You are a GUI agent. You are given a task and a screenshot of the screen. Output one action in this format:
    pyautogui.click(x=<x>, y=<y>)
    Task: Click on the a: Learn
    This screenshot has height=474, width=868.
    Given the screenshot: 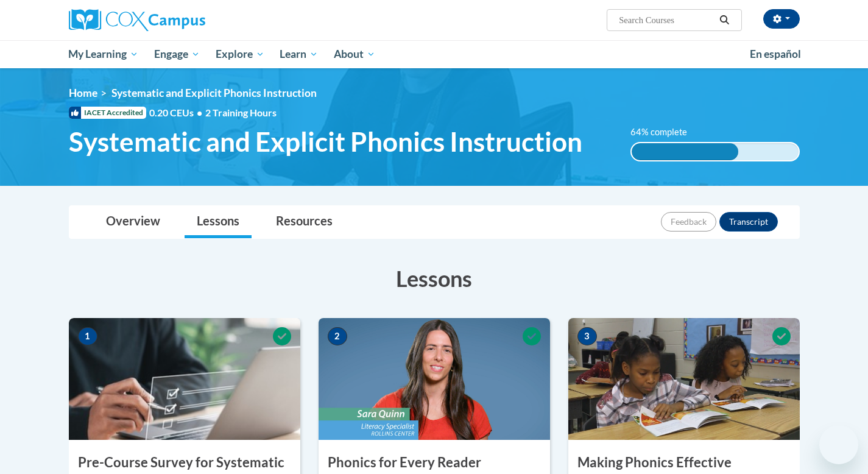 What is the action you would take?
    pyautogui.click(x=299, y=54)
    